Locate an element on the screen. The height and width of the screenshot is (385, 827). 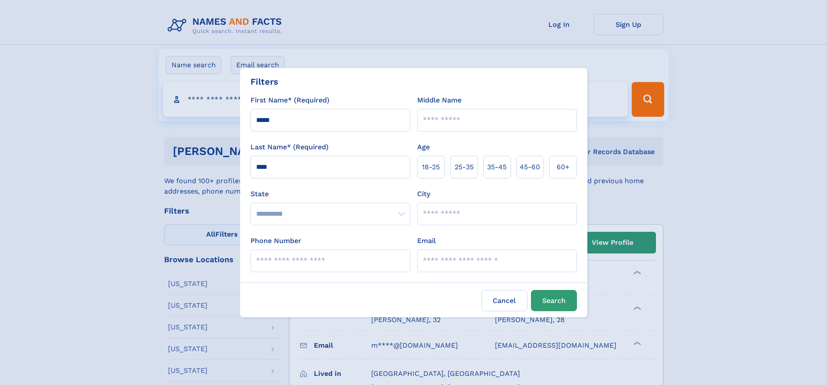
label: Email is located at coordinates (426, 241).